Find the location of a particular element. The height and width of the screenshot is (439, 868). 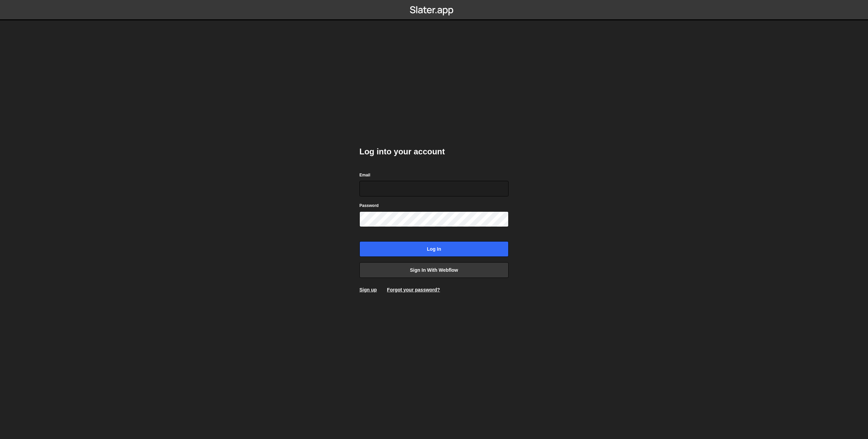

label: Email is located at coordinates (365, 175).